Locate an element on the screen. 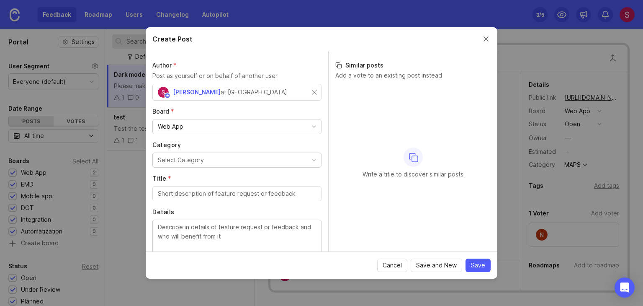  img: member badge is located at coordinates (168, 95).